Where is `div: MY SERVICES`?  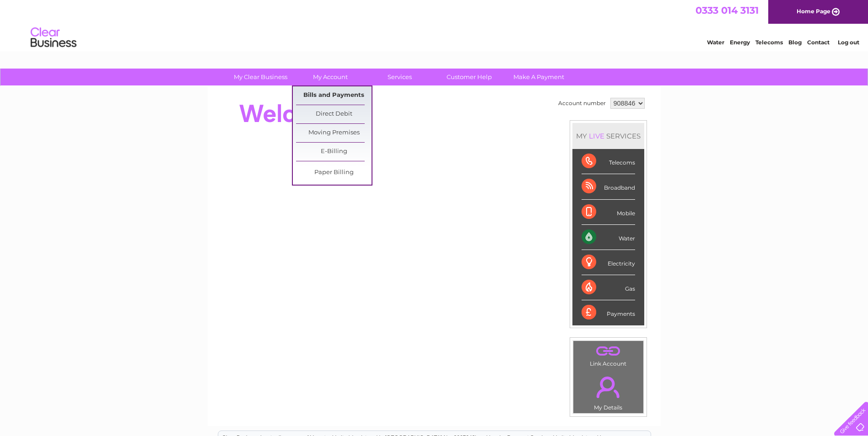 div: MY SERVICES is located at coordinates (608, 136).